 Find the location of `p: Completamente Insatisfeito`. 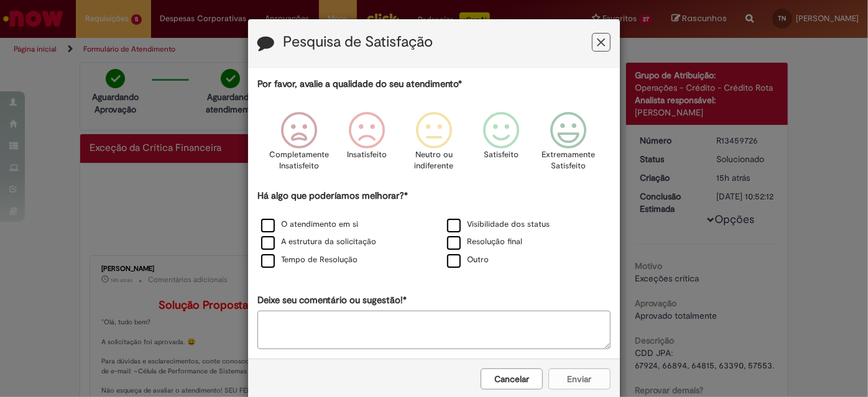

p: Completamente Insatisfeito is located at coordinates (299, 160).